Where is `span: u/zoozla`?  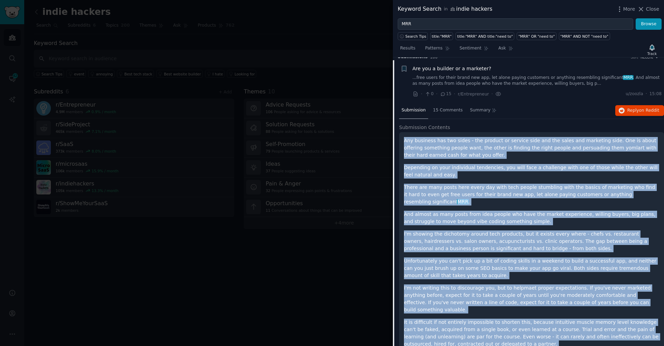 span: u/zoozla is located at coordinates (634, 94).